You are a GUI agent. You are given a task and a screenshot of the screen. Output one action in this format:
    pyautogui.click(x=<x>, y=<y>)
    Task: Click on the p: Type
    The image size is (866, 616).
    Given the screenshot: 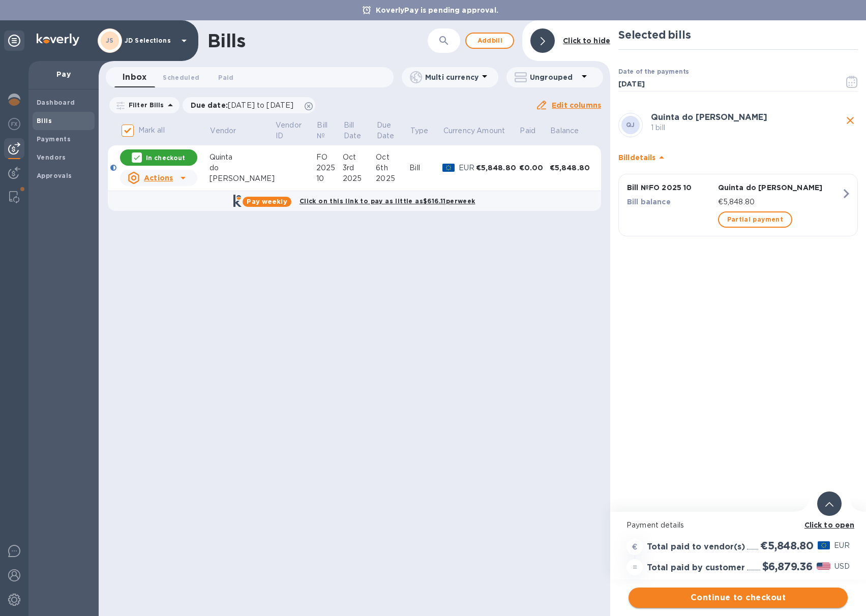 What is the action you would take?
    pyautogui.click(x=420, y=131)
    